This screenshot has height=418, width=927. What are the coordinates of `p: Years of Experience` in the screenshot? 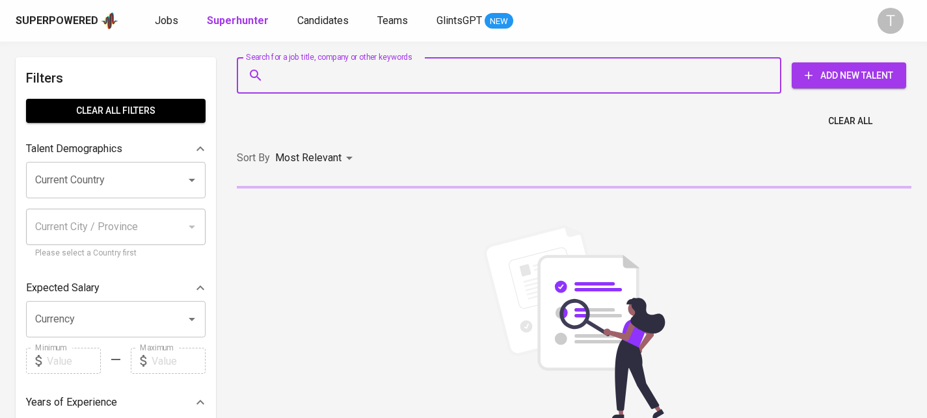 It's located at (72, 402).